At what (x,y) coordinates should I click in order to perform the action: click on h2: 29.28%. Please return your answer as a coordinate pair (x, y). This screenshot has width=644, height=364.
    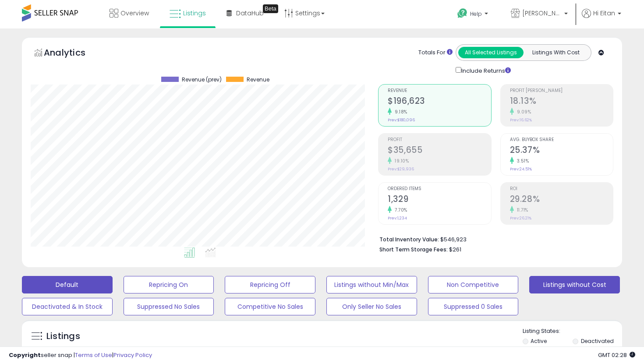
    Looking at the image, I should click on (561, 200).